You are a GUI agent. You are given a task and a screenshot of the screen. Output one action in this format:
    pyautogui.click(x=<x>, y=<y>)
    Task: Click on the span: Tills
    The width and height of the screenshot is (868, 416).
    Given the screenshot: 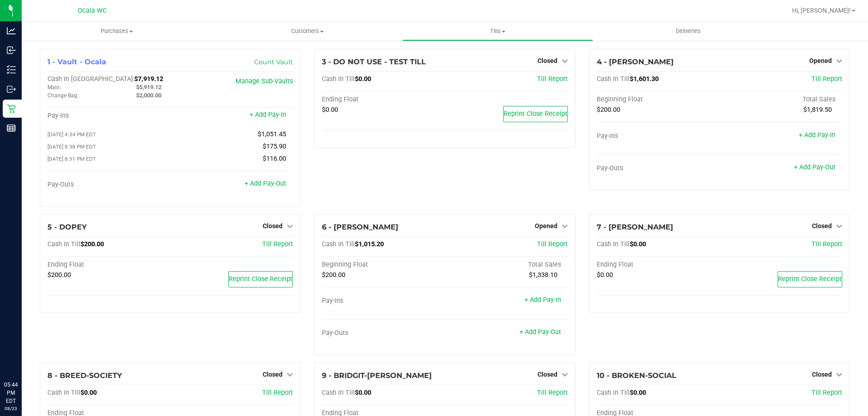 What is the action you would take?
    pyautogui.click(x=497, y=31)
    